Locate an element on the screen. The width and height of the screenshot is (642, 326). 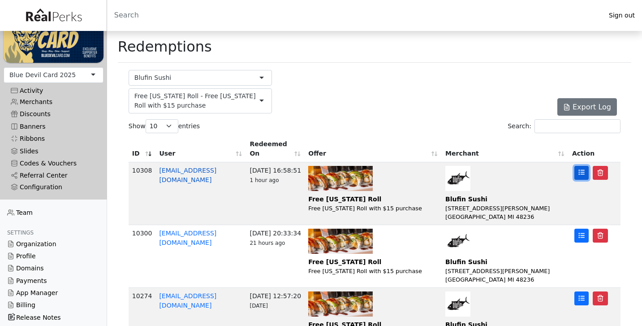
span: Settings is located at coordinates (20, 232).